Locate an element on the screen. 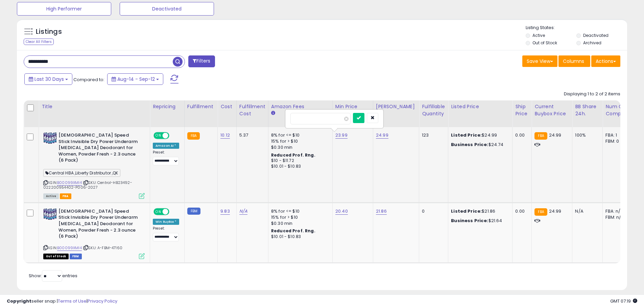 Image resolution: width=644 pixels, height=308 pixels. button: Save View is located at coordinates (540, 61).